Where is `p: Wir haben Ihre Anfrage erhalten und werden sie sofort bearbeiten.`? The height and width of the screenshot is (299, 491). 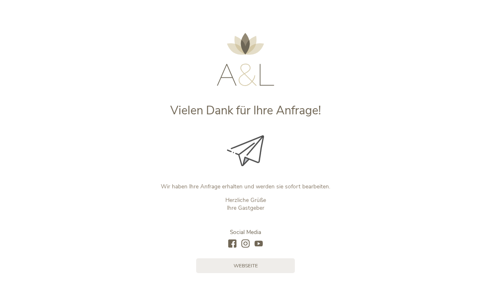
p: Wir haben Ihre Anfrage erhalten und werden sie sofort bearbeiten. is located at coordinates (246, 186).